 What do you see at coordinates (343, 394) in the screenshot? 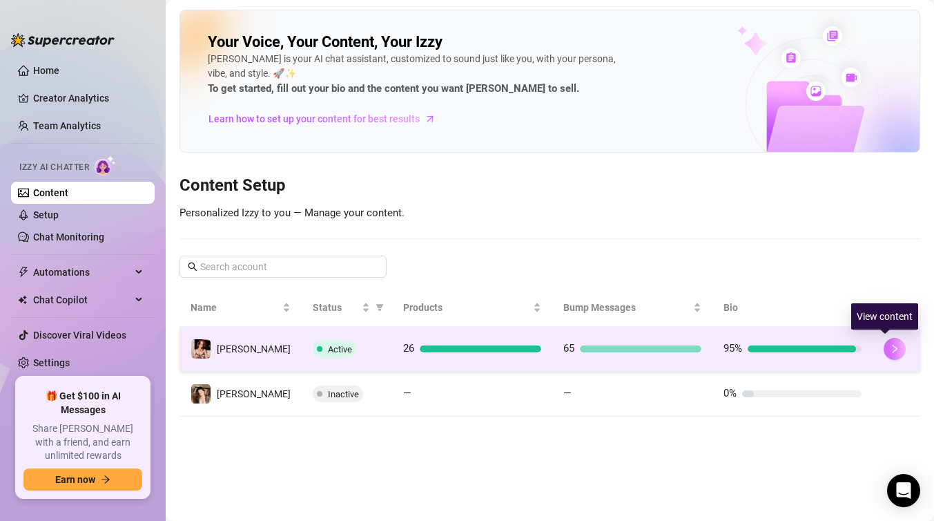
I see `span: Inactive` at bounding box center [343, 394].